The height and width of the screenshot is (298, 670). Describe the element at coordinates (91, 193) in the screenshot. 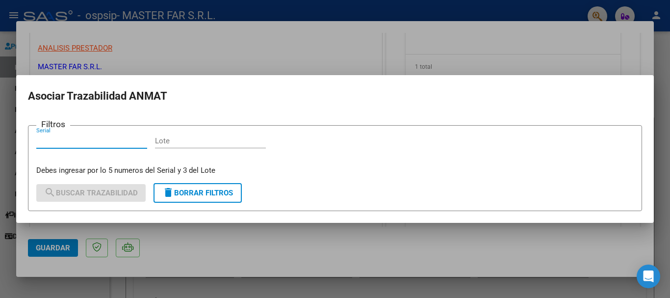

I see `span: Buscar Trazabilidad` at that location.